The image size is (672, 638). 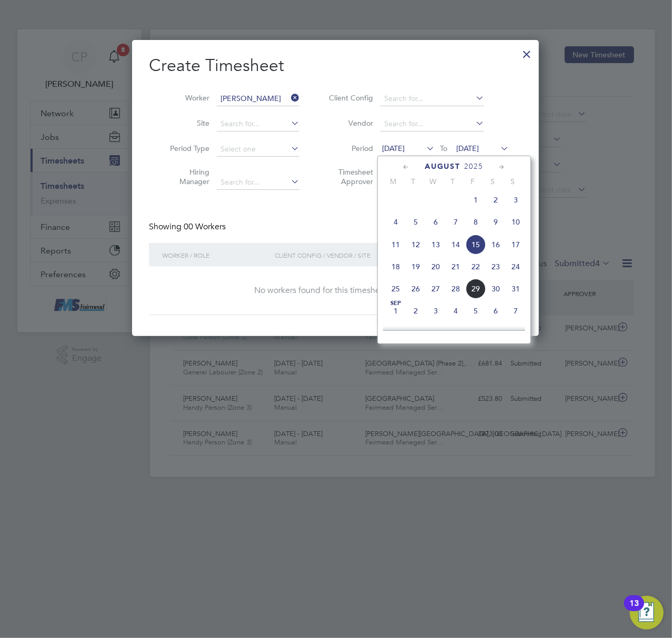 I want to click on span: 00 Workers, so click(x=205, y=227).